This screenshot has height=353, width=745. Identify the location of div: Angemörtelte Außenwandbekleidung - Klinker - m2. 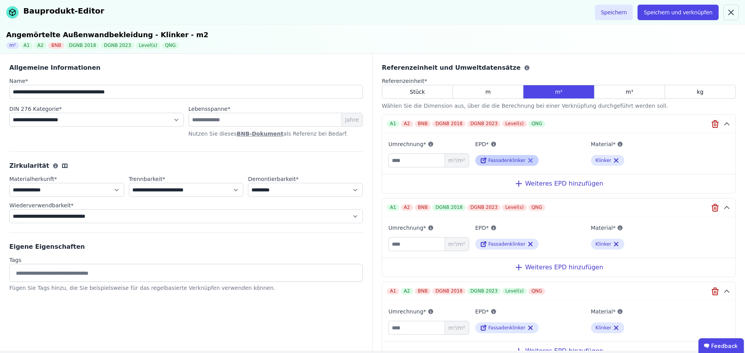
(372, 35).